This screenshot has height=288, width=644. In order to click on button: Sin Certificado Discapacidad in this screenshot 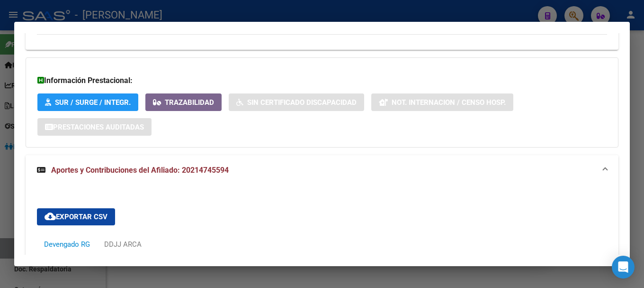, I will do `click(296, 102)`.